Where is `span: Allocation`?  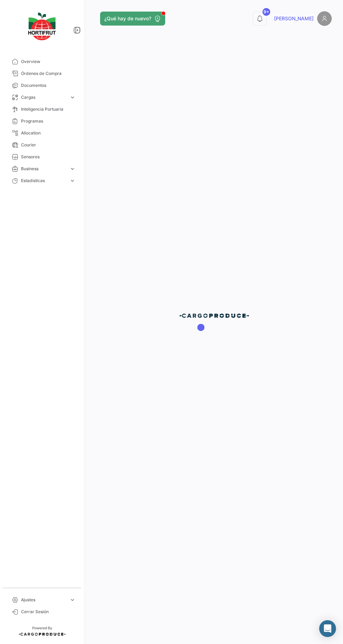
span: Allocation is located at coordinates (48, 133).